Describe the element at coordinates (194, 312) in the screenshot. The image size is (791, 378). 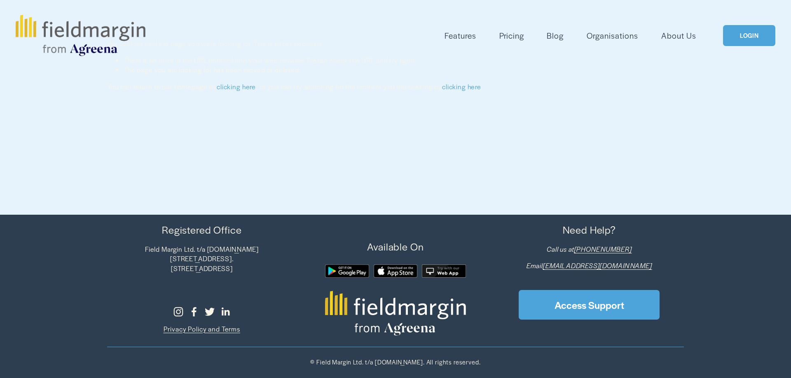
I see `a: Facebook` at that location.